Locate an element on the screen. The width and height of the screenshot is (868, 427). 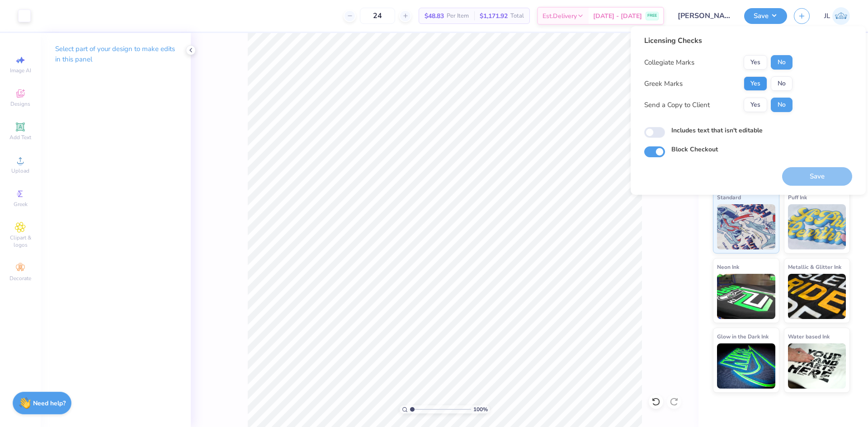
span: Clipart & logos is located at coordinates (21, 241).